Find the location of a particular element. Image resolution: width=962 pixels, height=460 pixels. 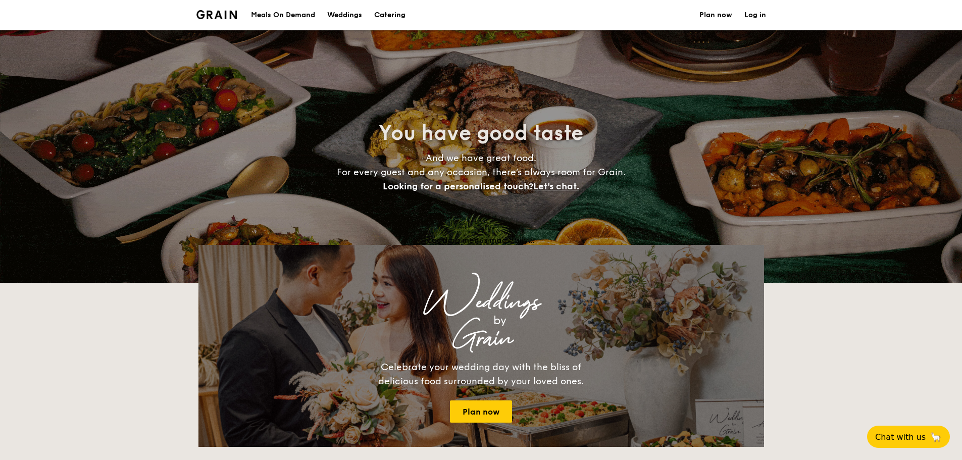

img: Grain is located at coordinates (217, 15).